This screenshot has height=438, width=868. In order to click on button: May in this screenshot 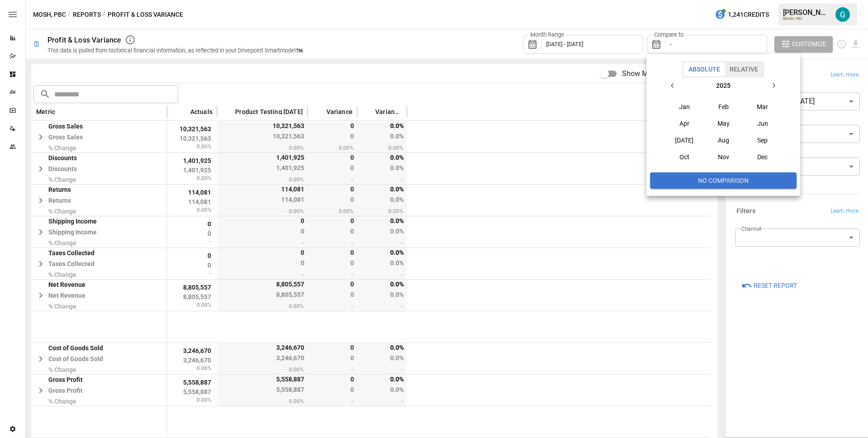, I will do `click(724, 123)`.